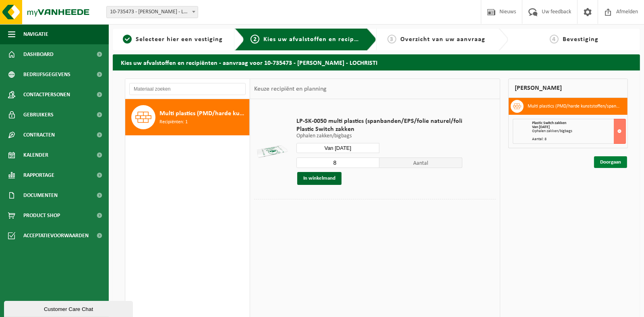 Image resolution: width=644 pixels, height=317 pixels. What do you see at coordinates (443, 40) in the screenshot?
I see `span: Overzicht van uw aanvraag` at bounding box center [443, 40].